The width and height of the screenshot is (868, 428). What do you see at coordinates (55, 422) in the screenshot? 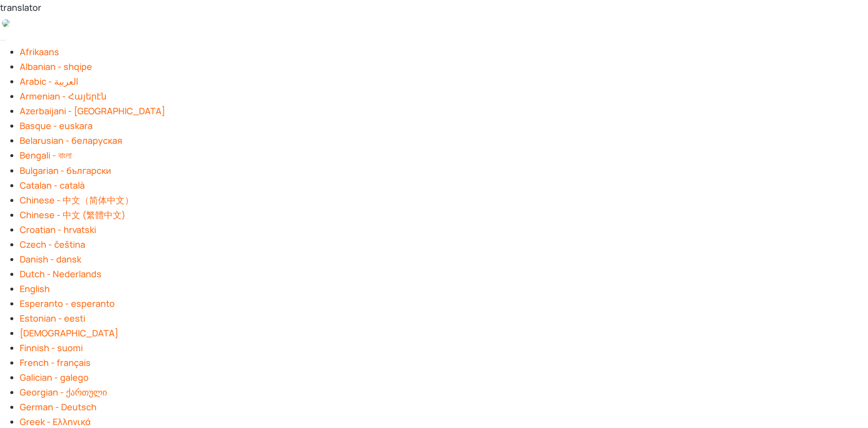
I see `a: Greek - Ελληνικά` at bounding box center [55, 422].